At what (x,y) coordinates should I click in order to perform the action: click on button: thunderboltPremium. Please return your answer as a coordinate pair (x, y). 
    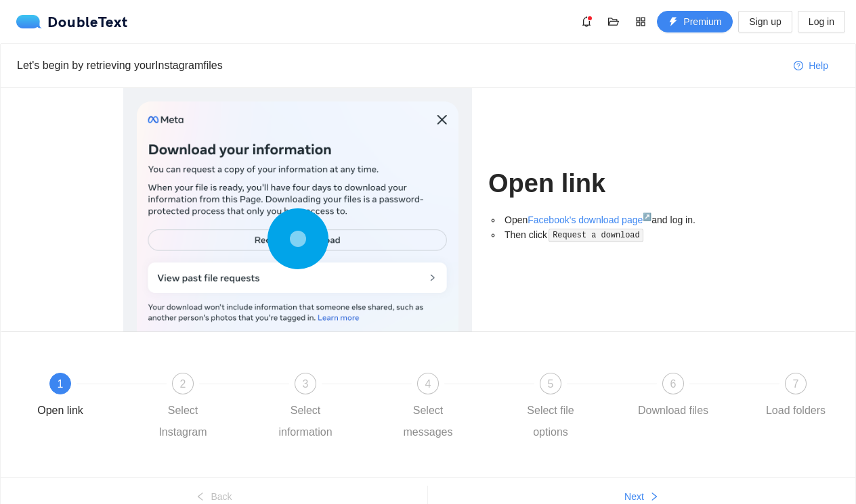
    Looking at the image, I should click on (695, 21).